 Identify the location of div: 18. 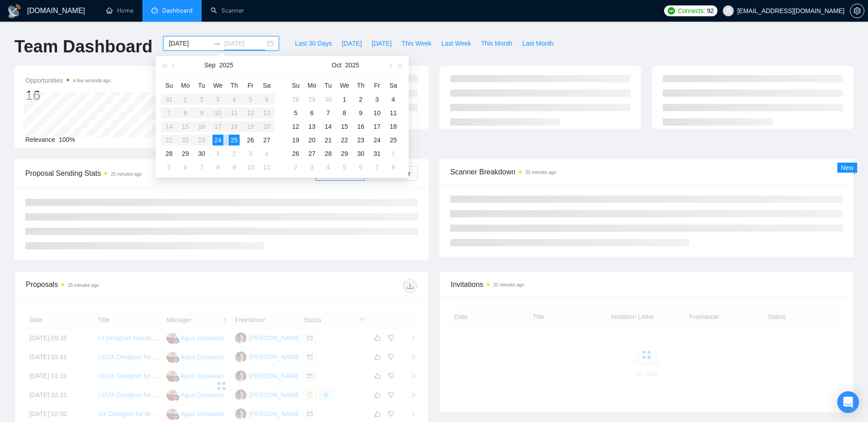
(393, 127).